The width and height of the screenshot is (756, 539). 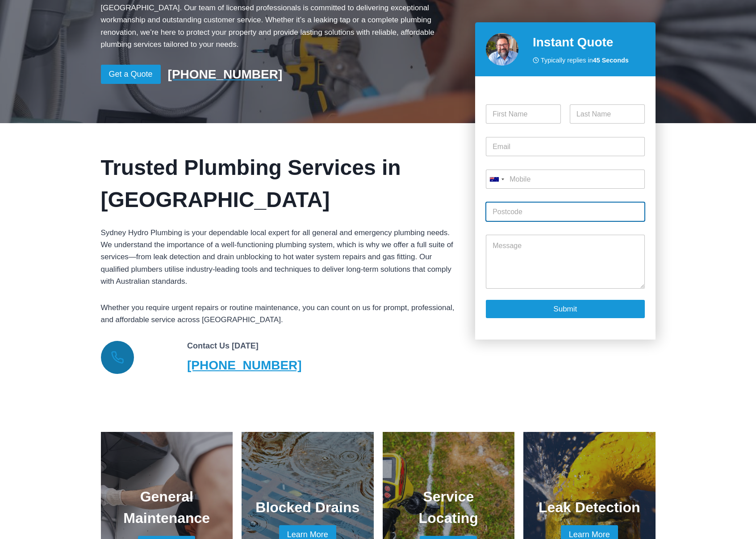 What do you see at coordinates (281, 257) in the screenshot?
I see `p: Sydney Hydro Plumbing is your dependable local expert for all general and emergency plumbing need...` at bounding box center [281, 257].